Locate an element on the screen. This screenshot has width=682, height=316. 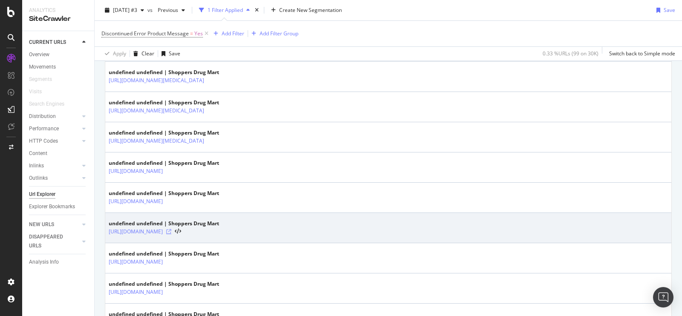
a: Movements is located at coordinates (58, 67).